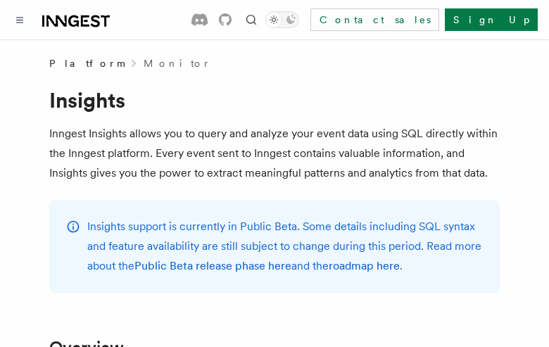 This screenshot has height=347, width=549. What do you see at coordinates (275, 100) in the screenshot?
I see `h1: Insights` at bounding box center [275, 100].